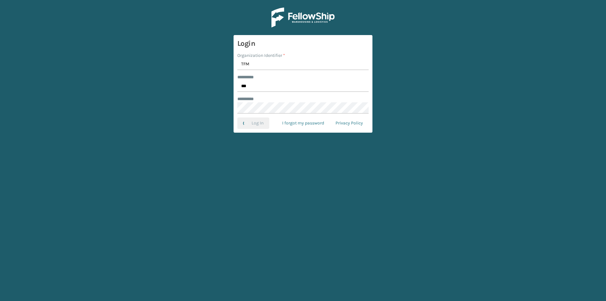 This screenshot has height=301, width=606. I want to click on label: Organization Identifier, so click(261, 55).